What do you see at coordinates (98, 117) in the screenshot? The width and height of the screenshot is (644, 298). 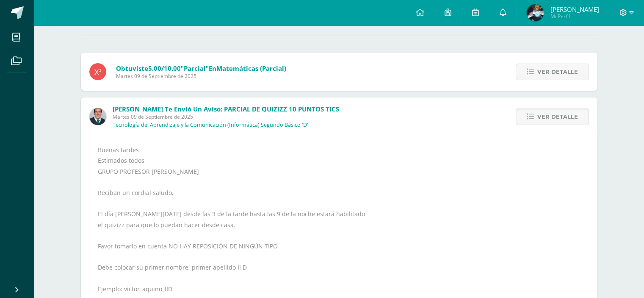 I see `img: 2306758994b507d40baaa54be1d4aa7e.png` at bounding box center [98, 117].